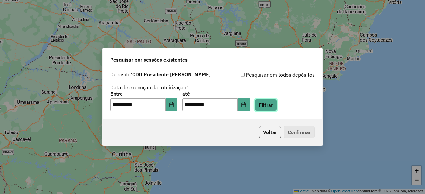 The width and height of the screenshot is (425, 194). I want to click on label: Entre, so click(144, 94).